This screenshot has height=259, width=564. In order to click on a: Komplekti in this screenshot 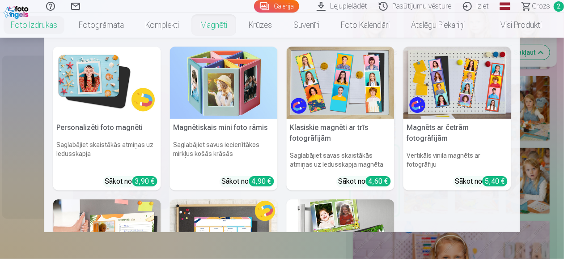, I will do `click(162, 25)`.